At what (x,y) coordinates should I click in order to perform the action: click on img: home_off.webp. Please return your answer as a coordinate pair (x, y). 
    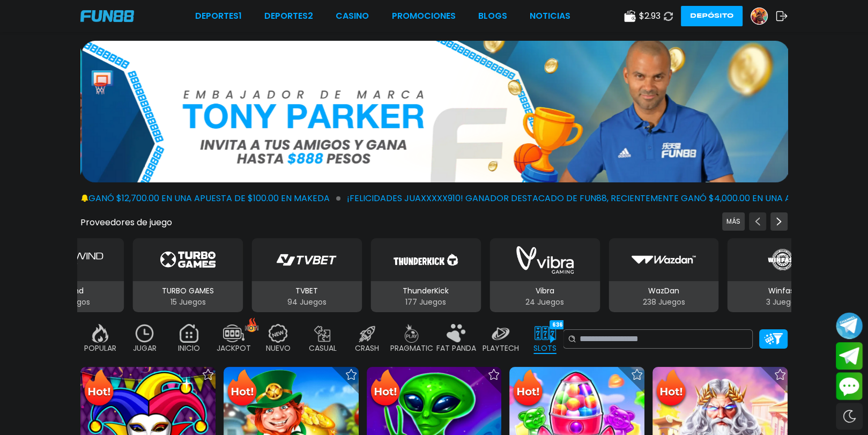
    Looking at the image, I should click on (189, 333).